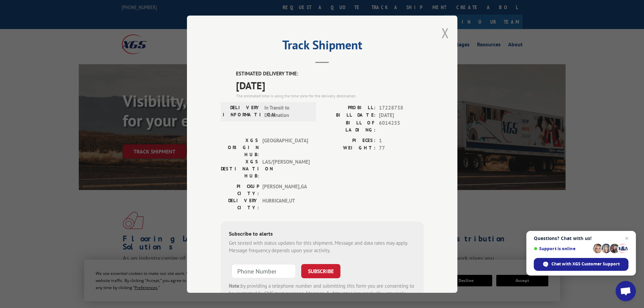 The image size is (644, 308). What do you see at coordinates (322, 234) in the screenshot?
I see `div: Subscribe to alerts` at bounding box center [322, 234].